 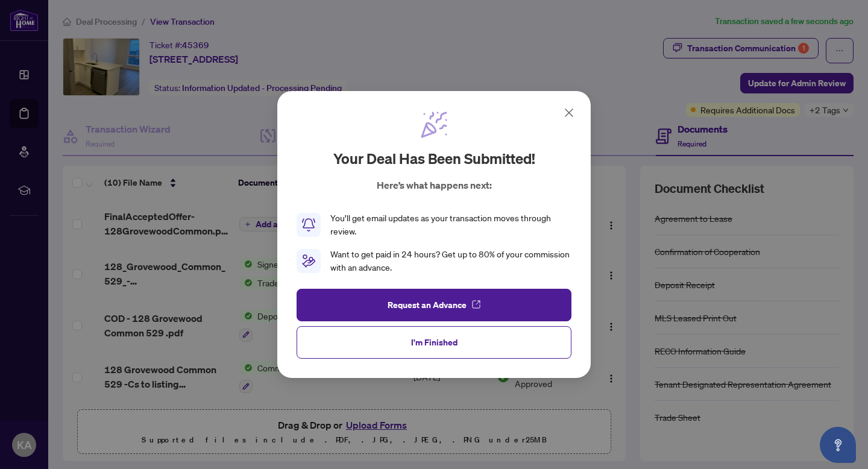 What do you see at coordinates (434, 342) in the screenshot?
I see `span: I'm Finished` at bounding box center [434, 342].